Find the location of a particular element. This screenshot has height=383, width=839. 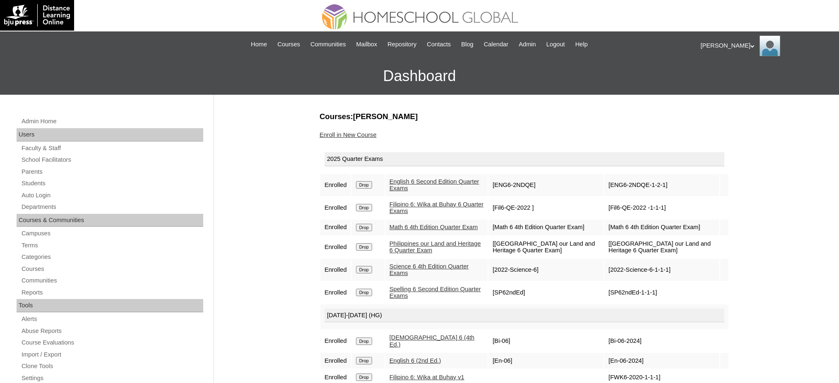

span: Repository is located at coordinates (402, 44).